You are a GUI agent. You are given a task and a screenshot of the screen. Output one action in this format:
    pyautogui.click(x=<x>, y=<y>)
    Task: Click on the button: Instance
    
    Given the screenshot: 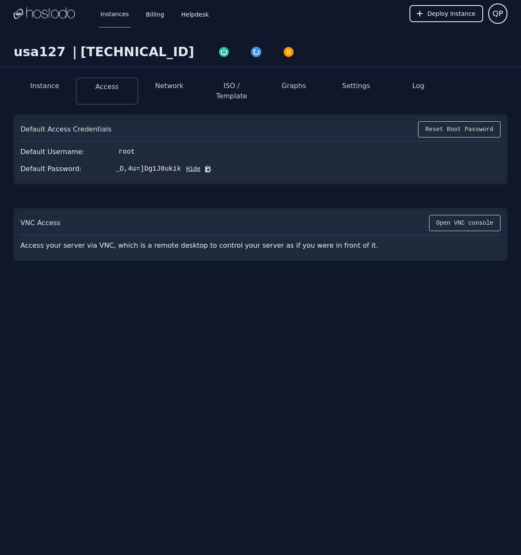 What is the action you would take?
    pyautogui.click(x=45, y=86)
    